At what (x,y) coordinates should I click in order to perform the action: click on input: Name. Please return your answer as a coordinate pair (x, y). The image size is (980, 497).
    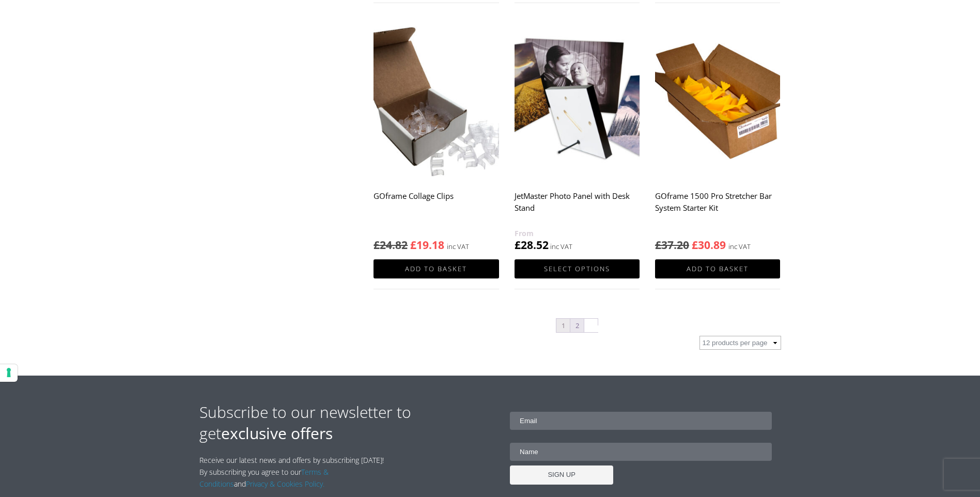
    Looking at the image, I should click on (641, 452).